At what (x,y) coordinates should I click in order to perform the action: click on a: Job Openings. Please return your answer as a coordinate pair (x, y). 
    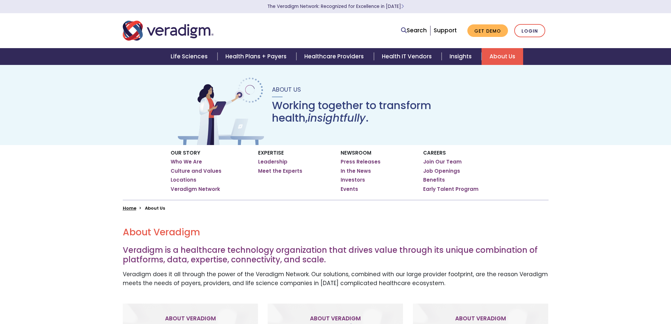
    Looking at the image, I should click on (442, 171).